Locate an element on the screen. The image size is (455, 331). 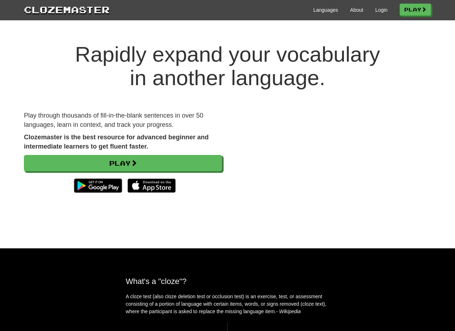
em: - Wikipedia is located at coordinates (288, 312).